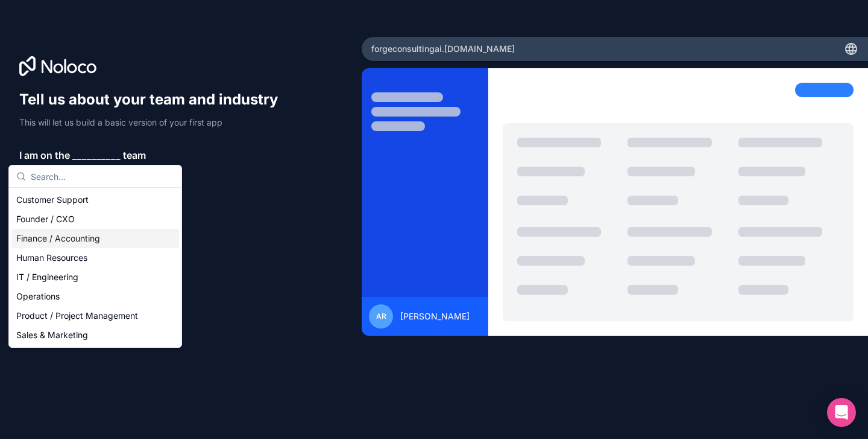  I want to click on div: Customer Support, so click(95, 199).